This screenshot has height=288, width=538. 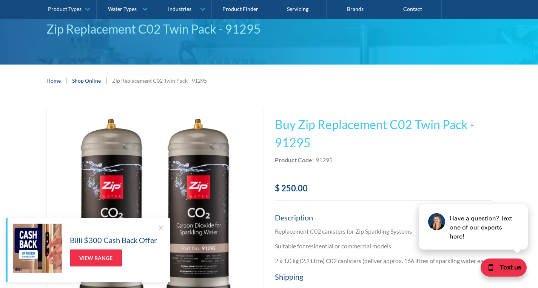 What do you see at coordinates (96, 258) in the screenshot?
I see `a: View Range` at bounding box center [96, 258].